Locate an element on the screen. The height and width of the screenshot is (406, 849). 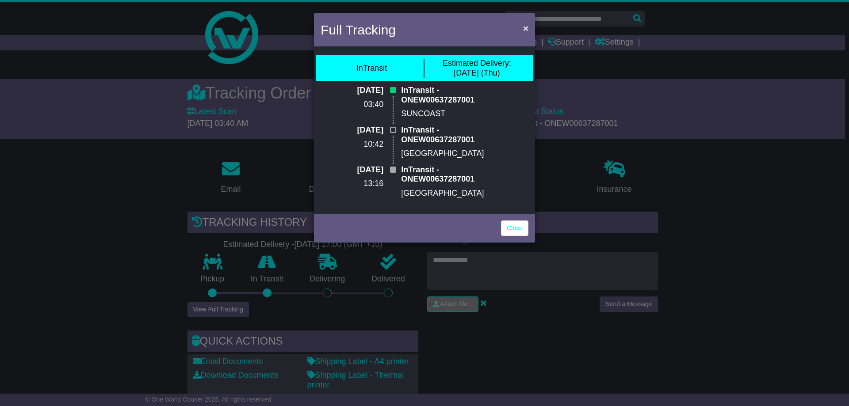
div: InTransit is located at coordinates (372, 69).